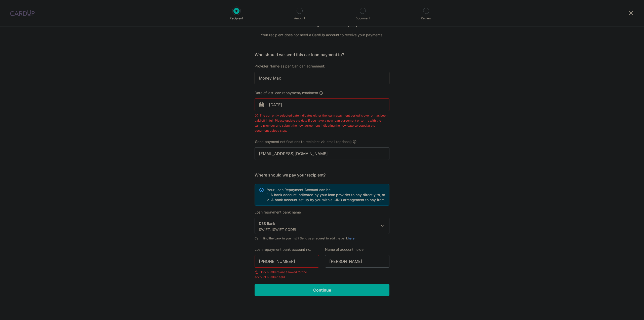  I want to click on input: DD/MM/YYYY, so click(322, 105).